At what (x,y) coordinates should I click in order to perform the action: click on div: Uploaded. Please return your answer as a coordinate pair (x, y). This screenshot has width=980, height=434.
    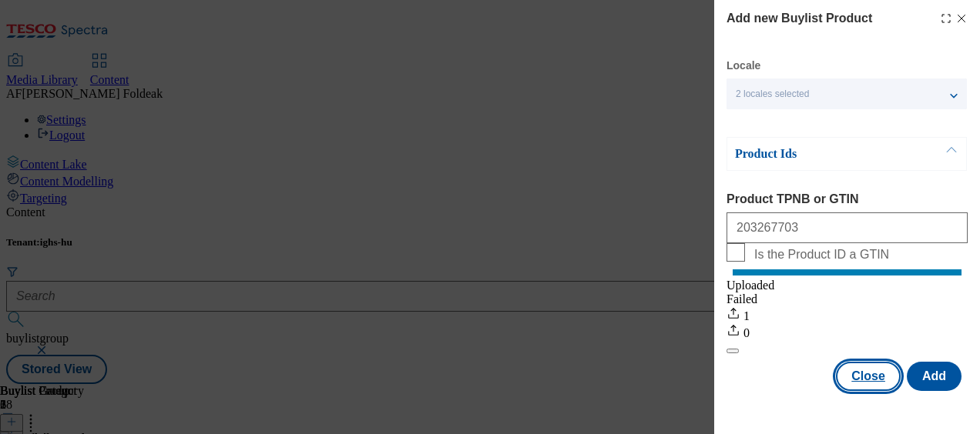
    Looking at the image, I should click on (847, 286).